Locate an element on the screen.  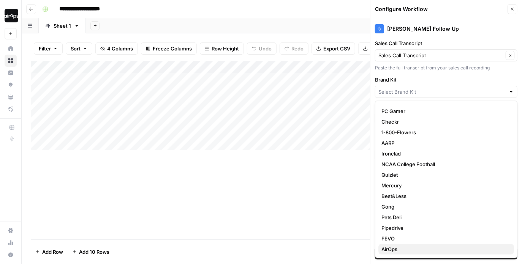
span: Export CSV is located at coordinates (336, 49).